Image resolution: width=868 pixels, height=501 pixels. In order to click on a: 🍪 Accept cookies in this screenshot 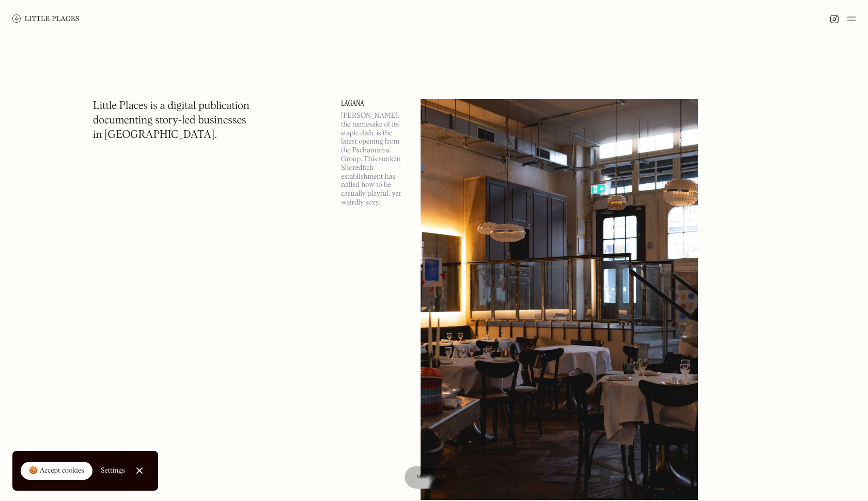, I will do `click(56, 471)`.